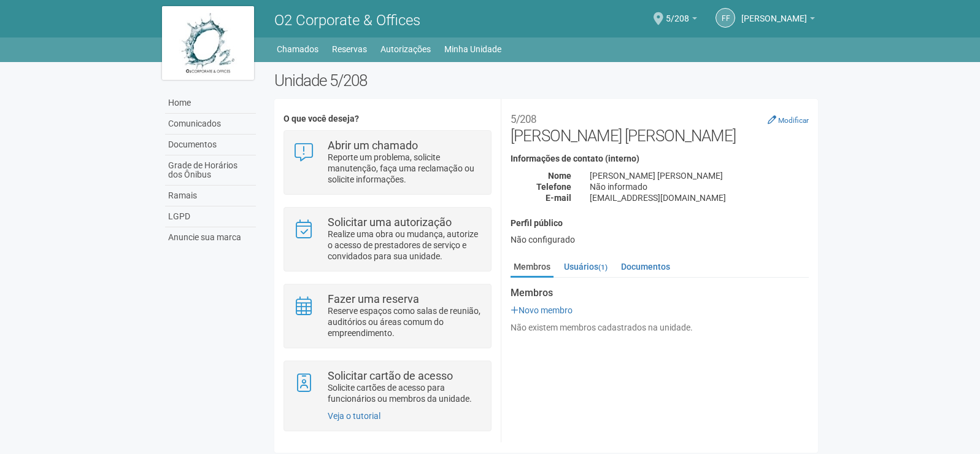 Image resolution: width=980 pixels, height=454 pixels. Describe the element at coordinates (298, 49) in the screenshot. I see `a: Chamados` at that location.